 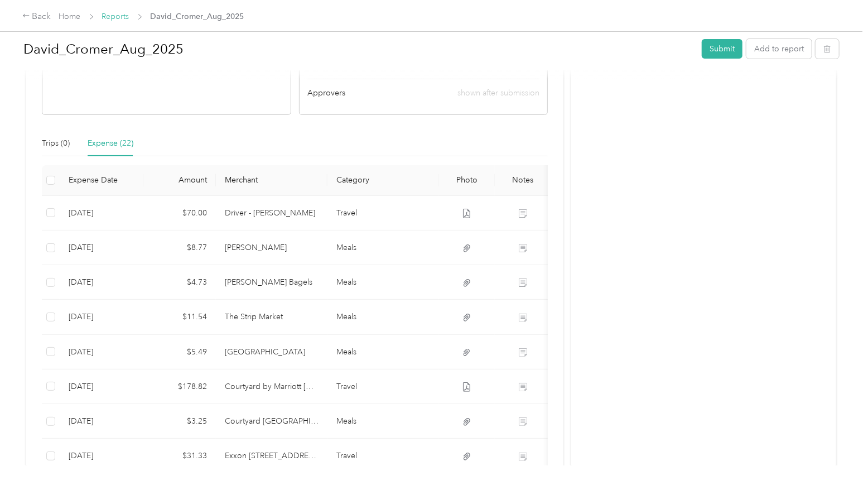 What do you see at coordinates (272, 421) in the screenshot?
I see `td: Courtyard Newark Liberty International Airport` at bounding box center [272, 421].